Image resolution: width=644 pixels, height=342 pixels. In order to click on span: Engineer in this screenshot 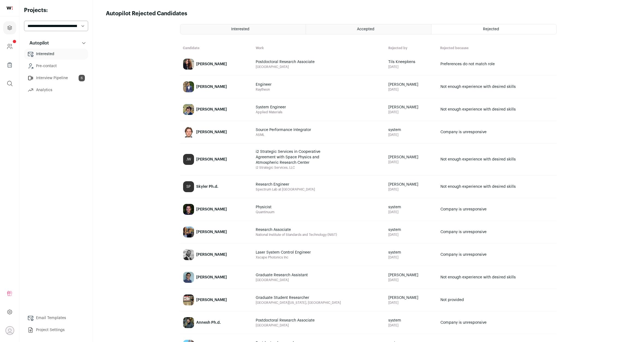, I will do `click(288, 85)`.